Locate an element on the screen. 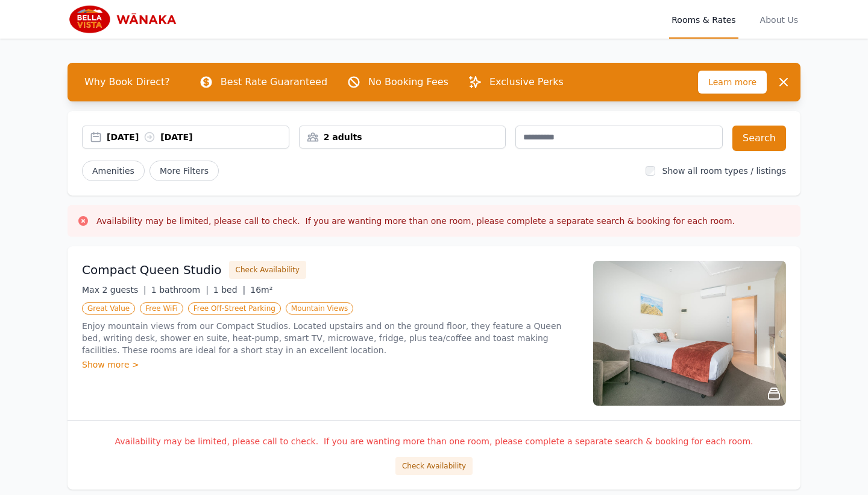 The height and width of the screenshot is (495, 868). span: Why Book Direct? is located at coordinates (127, 82).